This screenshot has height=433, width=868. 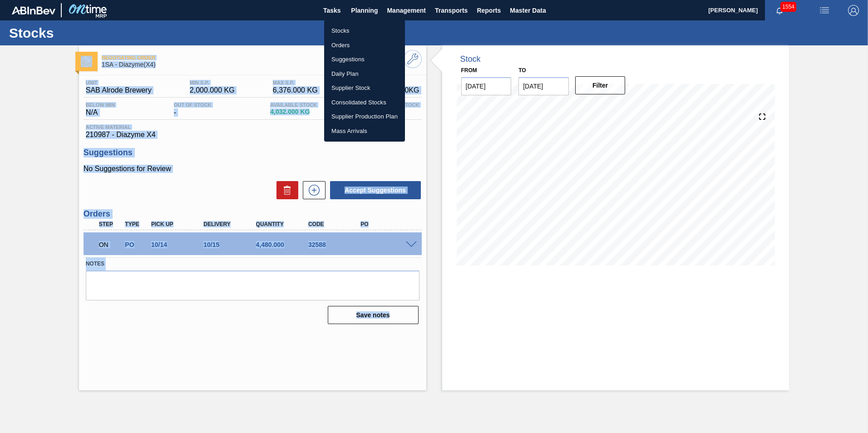 I want to click on a: Stocks, so click(x=365, y=31).